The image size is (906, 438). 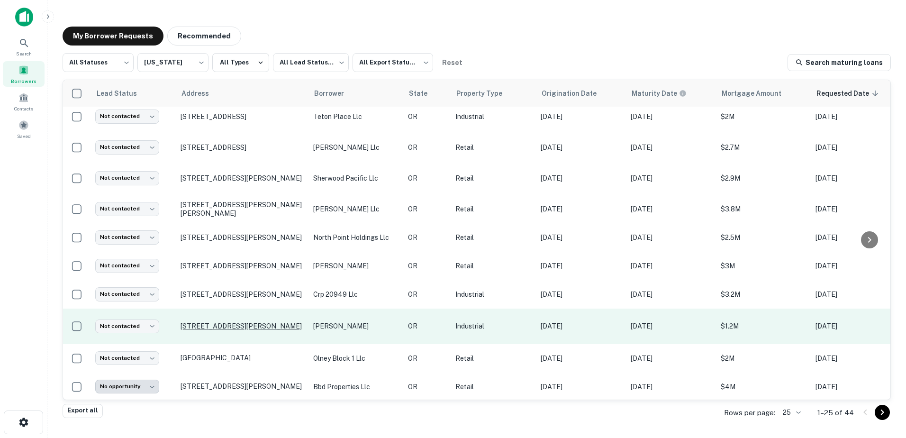 I want to click on p: $4M, so click(x=763, y=386).